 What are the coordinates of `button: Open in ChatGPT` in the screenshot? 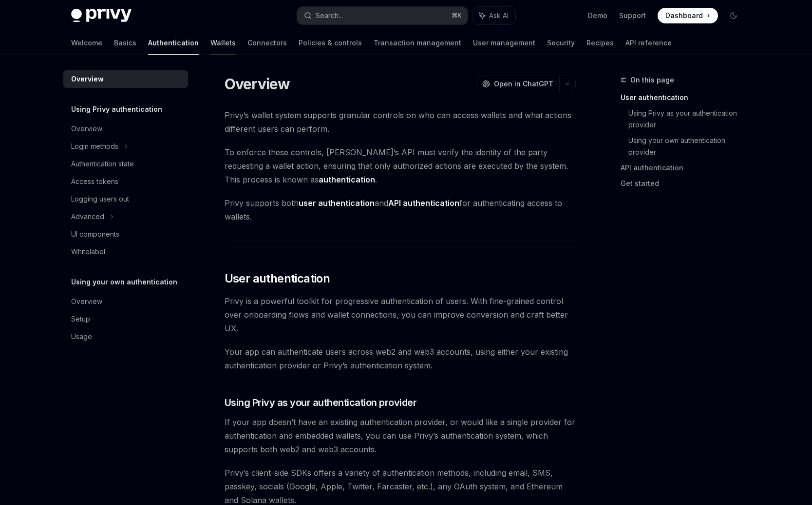 It's located at (517, 84).